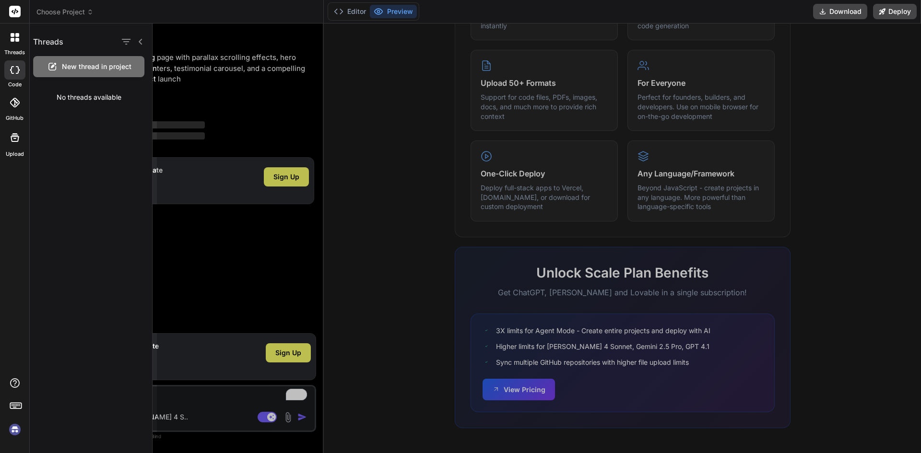 This screenshot has height=453, width=921. What do you see at coordinates (350, 12) in the screenshot?
I see `button: Editor` at bounding box center [350, 12].